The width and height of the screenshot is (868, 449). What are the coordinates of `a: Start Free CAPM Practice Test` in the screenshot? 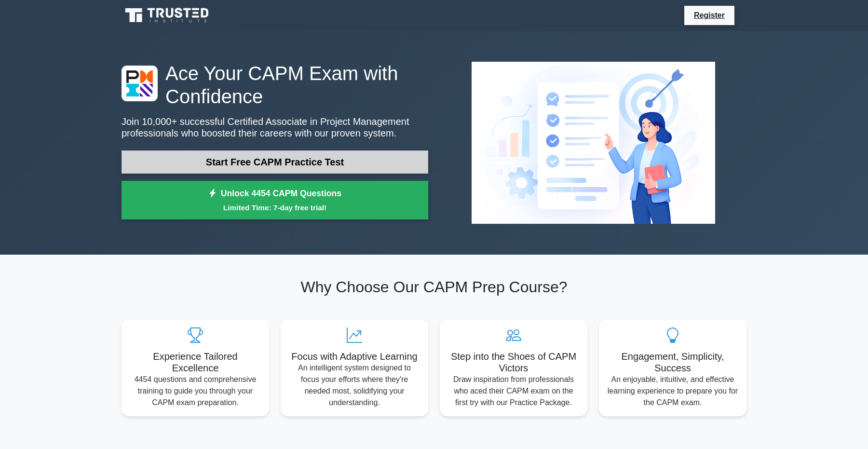 It's located at (275, 162).